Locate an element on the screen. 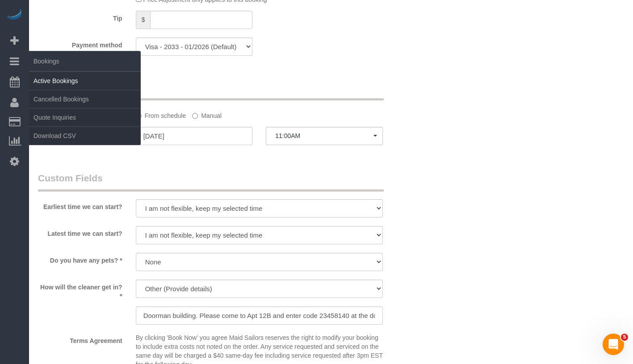  legend: Custom Fields is located at coordinates (211, 181).